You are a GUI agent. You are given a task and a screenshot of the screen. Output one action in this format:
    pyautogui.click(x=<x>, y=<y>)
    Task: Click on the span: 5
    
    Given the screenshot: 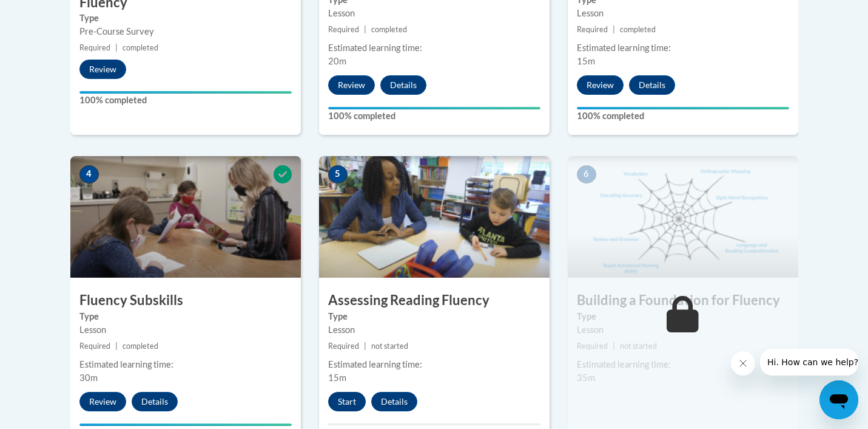 What is the action you would take?
    pyautogui.click(x=338, y=174)
    